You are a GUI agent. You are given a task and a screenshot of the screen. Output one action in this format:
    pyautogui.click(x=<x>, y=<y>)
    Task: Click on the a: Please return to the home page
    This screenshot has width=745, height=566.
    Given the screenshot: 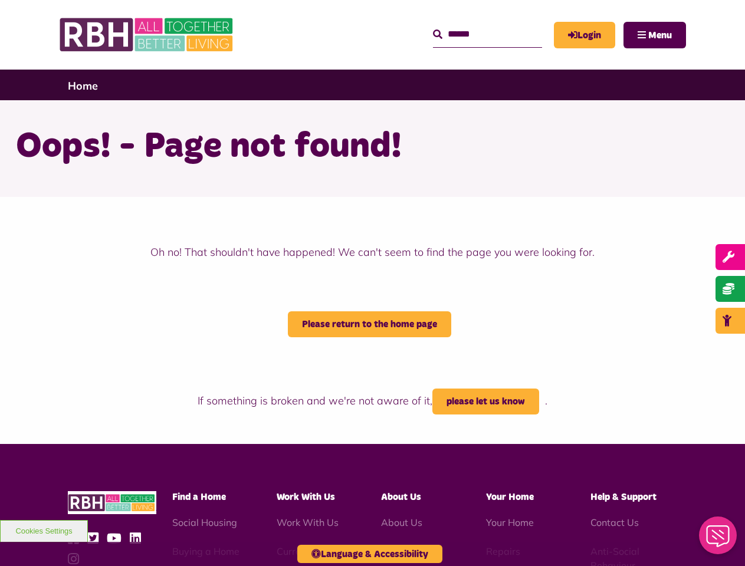 What is the action you would take?
    pyautogui.click(x=369, y=324)
    